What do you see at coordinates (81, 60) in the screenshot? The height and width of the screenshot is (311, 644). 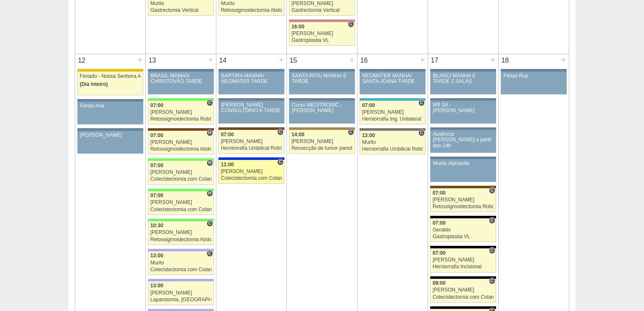 I see `div: 12` at bounding box center [81, 60].